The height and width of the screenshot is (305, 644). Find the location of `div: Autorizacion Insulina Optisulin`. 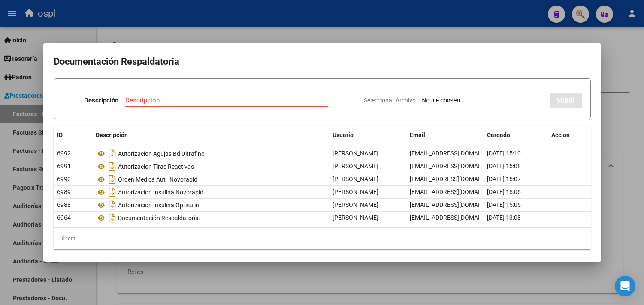

div: Autorizacion Insulina Optisulin is located at coordinates (211, 205).